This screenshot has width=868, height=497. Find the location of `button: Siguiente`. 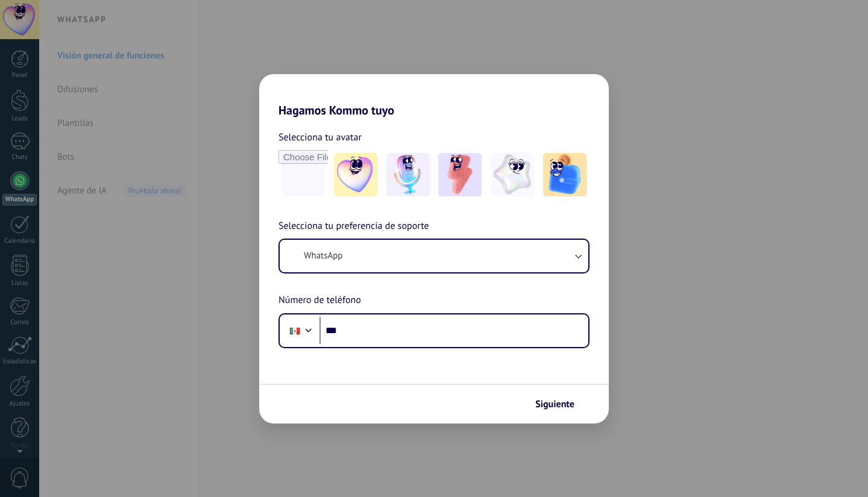

button: Siguiente is located at coordinates (560, 404).